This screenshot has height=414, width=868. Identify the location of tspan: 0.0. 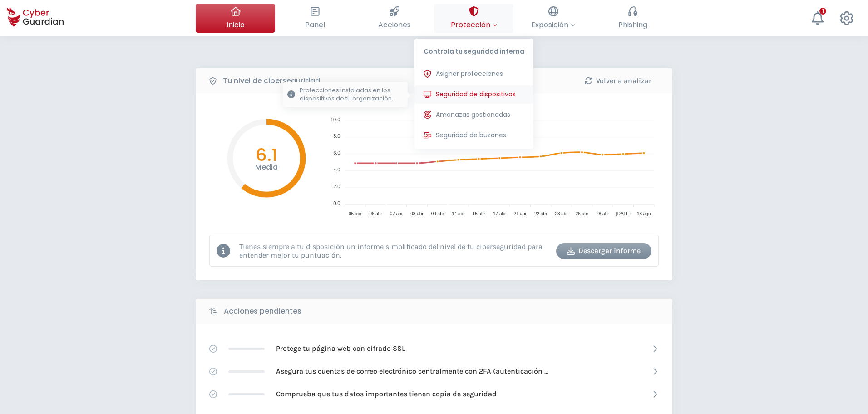
(337, 203).